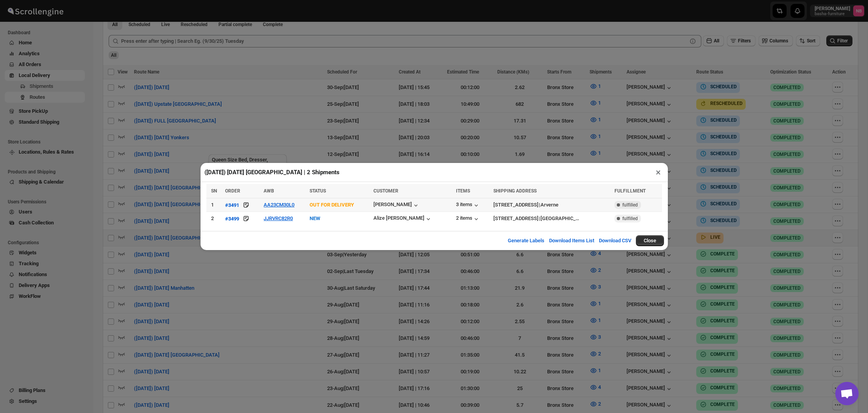 The height and width of the screenshot is (413, 868). I want to click on button: Close, so click(650, 241).